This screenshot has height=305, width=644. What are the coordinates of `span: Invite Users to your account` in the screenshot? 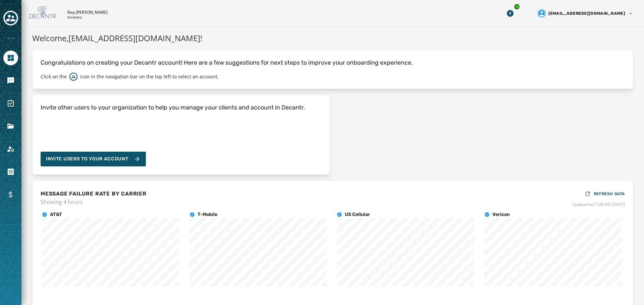 It's located at (87, 160).